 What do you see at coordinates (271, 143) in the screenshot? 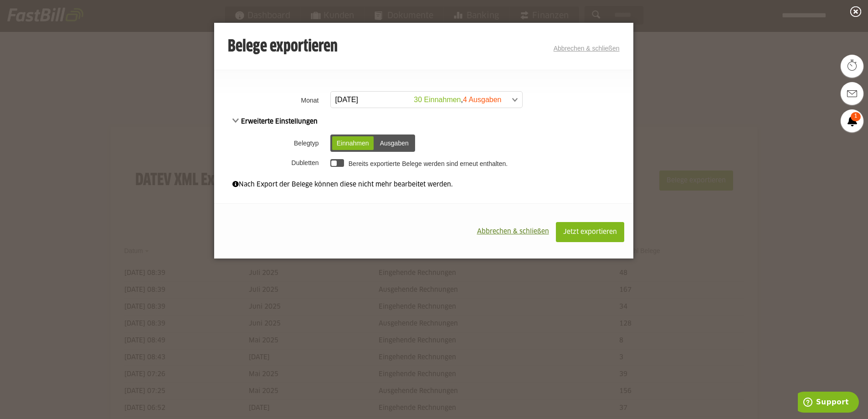
I see `th: Belegtyp` at bounding box center [271, 143].